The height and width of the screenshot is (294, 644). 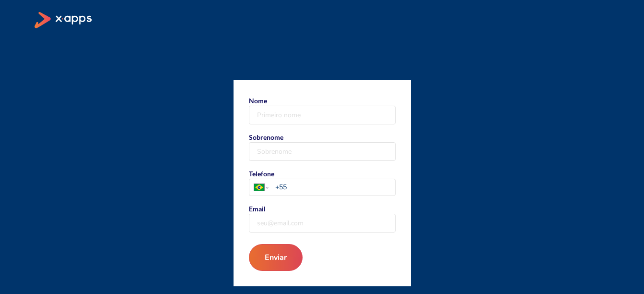 I want to click on label: Sobrenome, so click(x=322, y=147).